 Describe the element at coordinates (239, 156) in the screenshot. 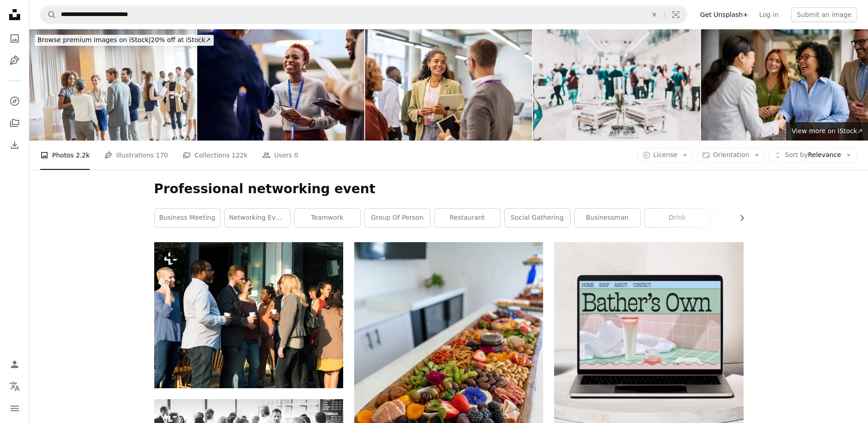

I see `span: 122k` at that location.